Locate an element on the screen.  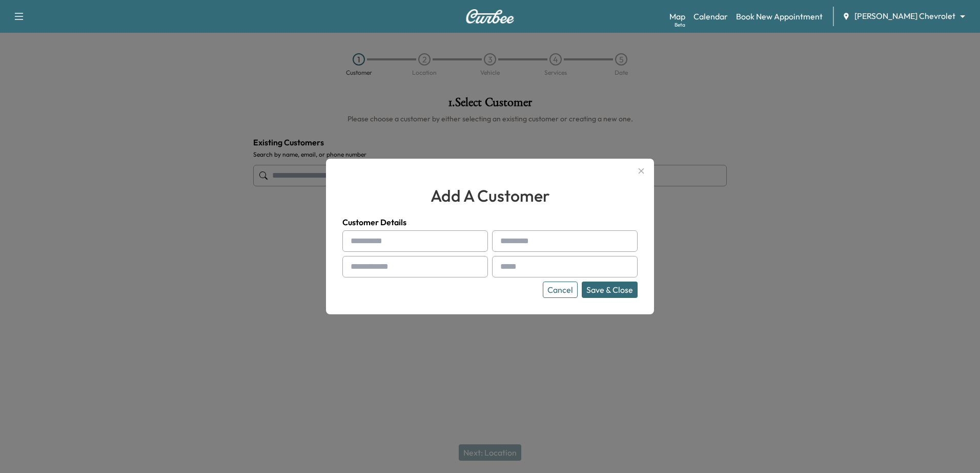
button: Save & Close is located at coordinates (610, 290).